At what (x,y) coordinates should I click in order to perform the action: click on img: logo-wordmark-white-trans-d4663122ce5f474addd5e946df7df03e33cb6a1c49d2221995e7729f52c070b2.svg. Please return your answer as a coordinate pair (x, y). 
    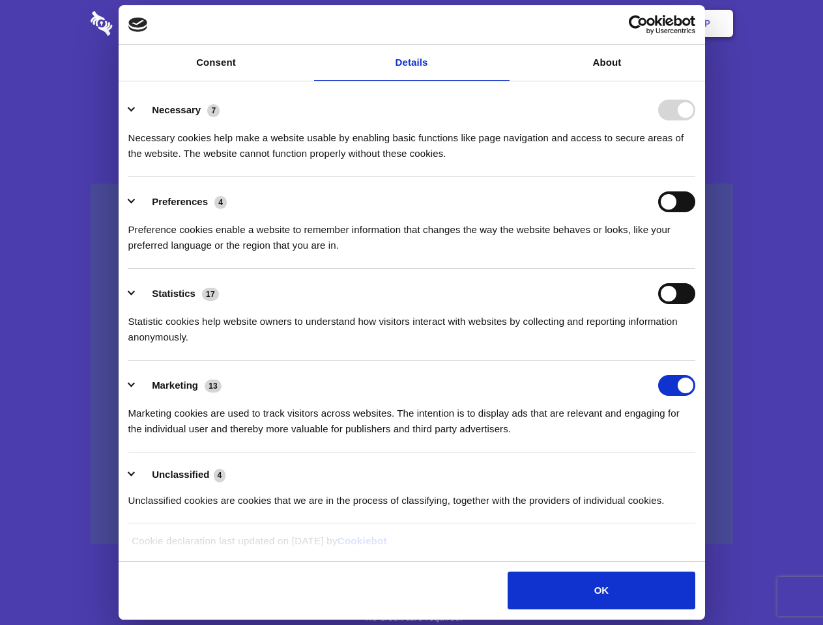
    Looking at the image, I should click on (146, 23).